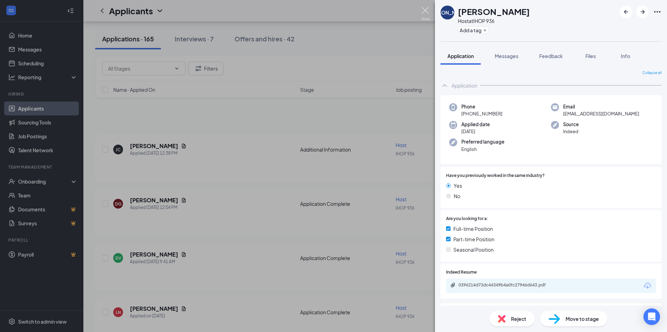 The height and width of the screenshot is (332, 667). I want to click on span: Indeed, so click(571, 131).